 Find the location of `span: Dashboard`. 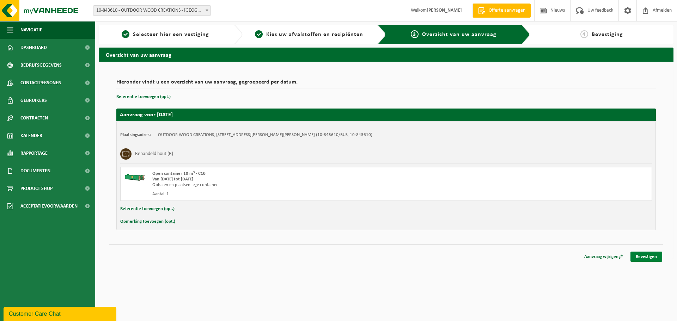

span: Dashboard is located at coordinates (34, 48).